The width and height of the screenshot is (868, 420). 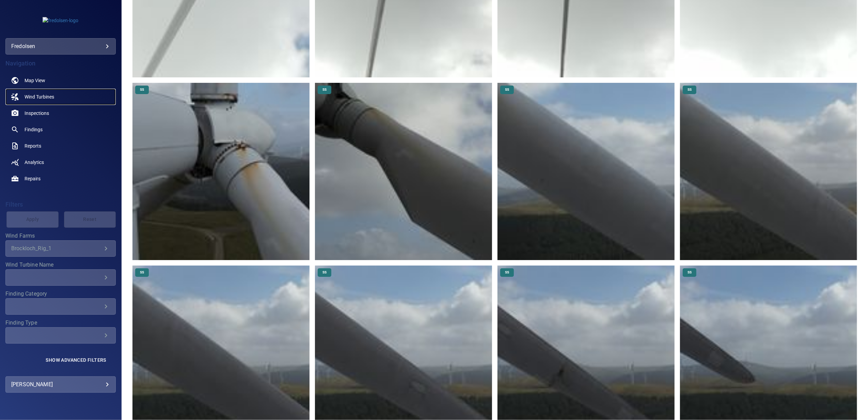 What do you see at coordinates (61, 294) in the screenshot?
I see `label: Finding Category` at bounding box center [61, 294].